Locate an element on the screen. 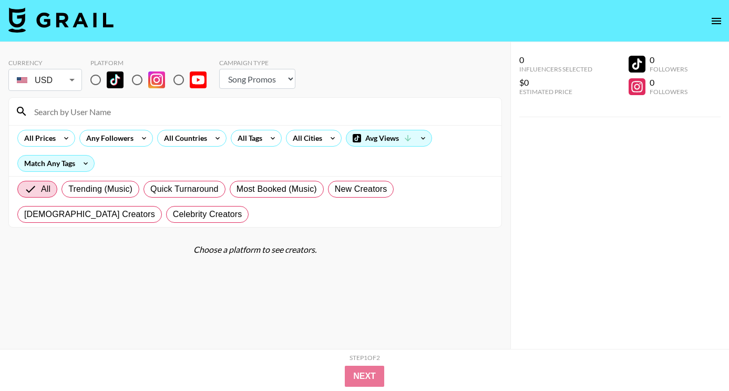 The image size is (729, 391). div: USD is located at coordinates (45, 80).